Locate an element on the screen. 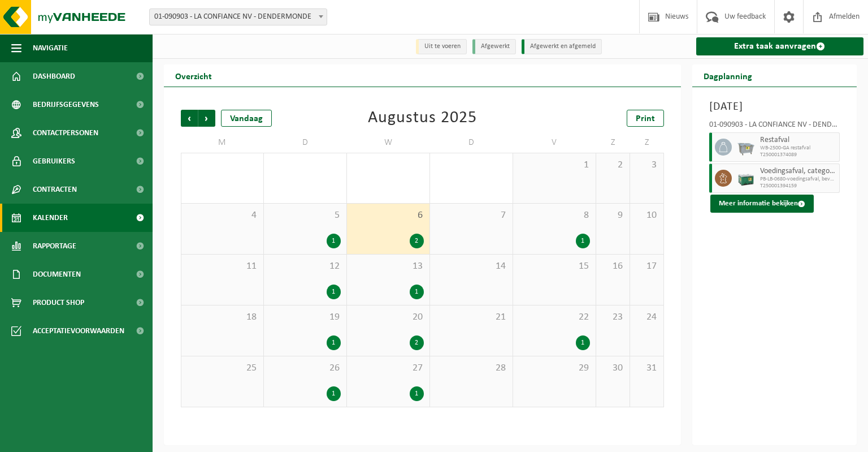 This screenshot has height=452, width=868. h2: Overzicht is located at coordinates (193, 75).